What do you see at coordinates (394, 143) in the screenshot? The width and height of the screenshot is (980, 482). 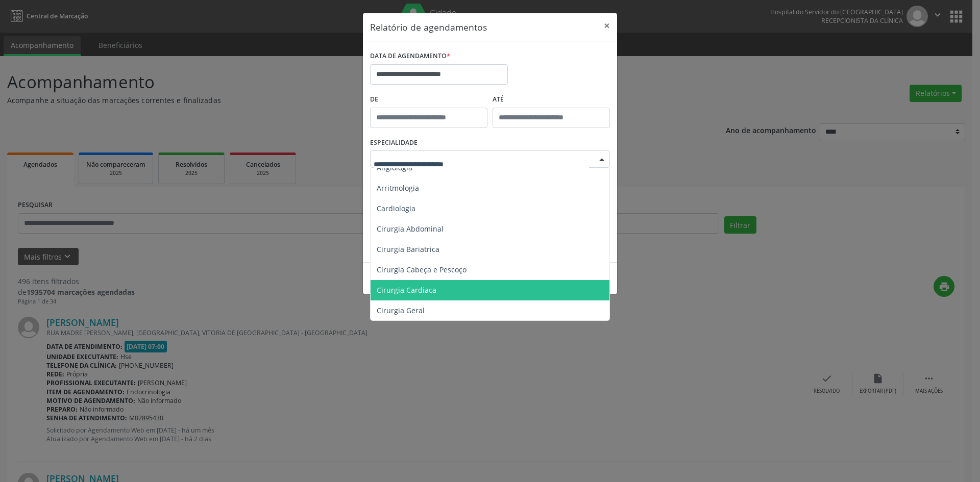 I see `label: ESPECIALIDADE` at bounding box center [394, 143].